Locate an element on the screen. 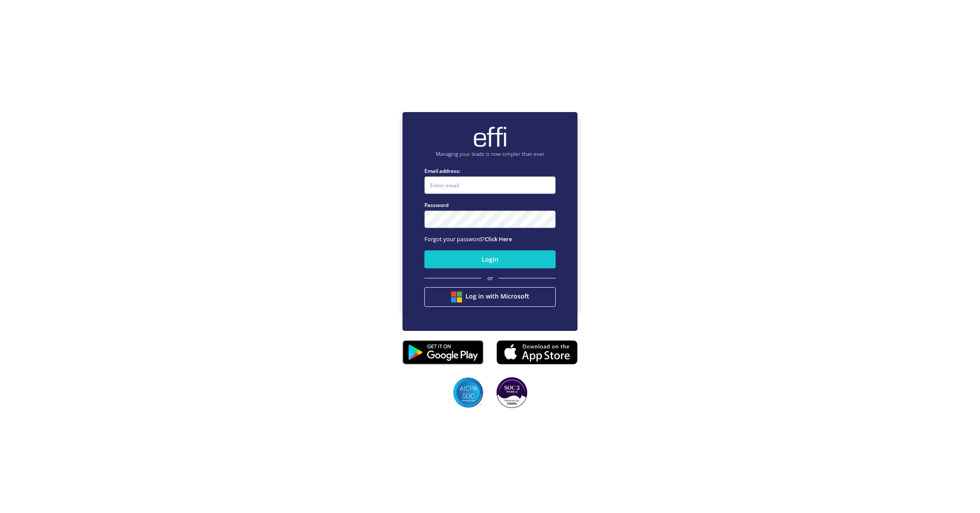 This screenshot has width=980, height=513. button: Login is located at coordinates (490, 260).